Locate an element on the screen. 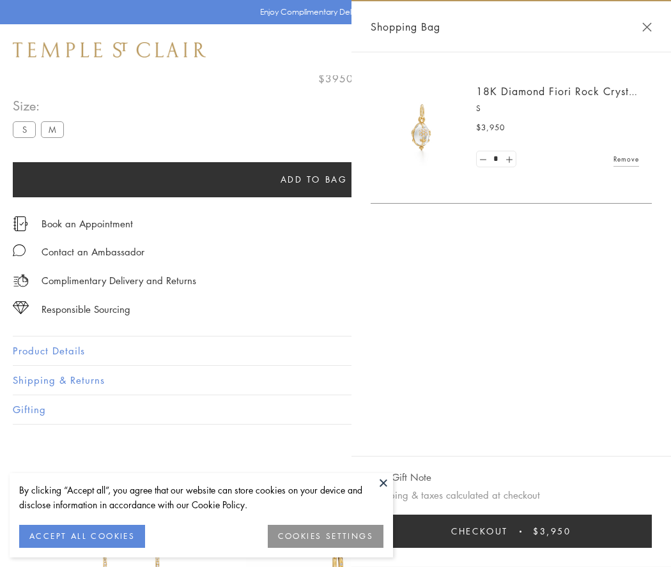  button: COOKIES SETTINGS is located at coordinates (325, 537).